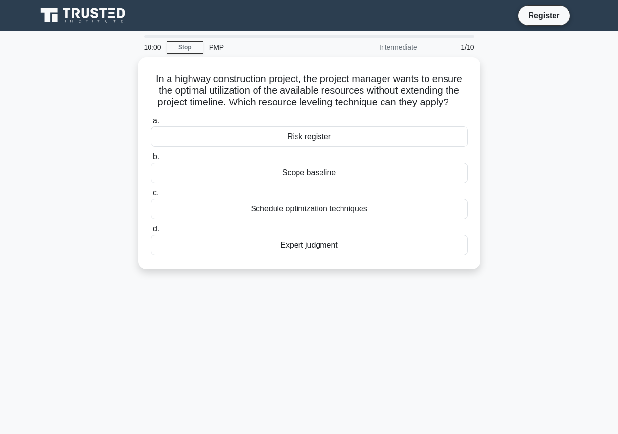 This screenshot has width=618, height=434. I want to click on a: Register, so click(544, 15).